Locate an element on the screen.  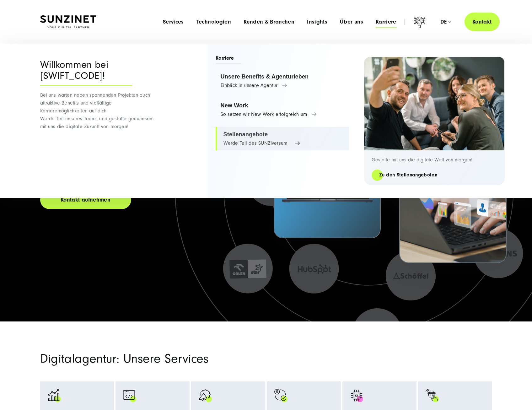
a: Kontakt aufnehmen is located at coordinates (86, 200).